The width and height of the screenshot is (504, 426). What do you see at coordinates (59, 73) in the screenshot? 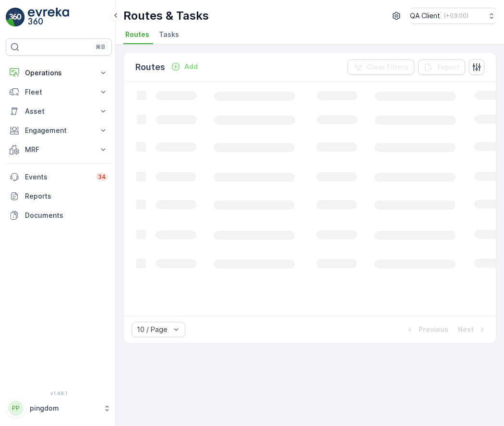
I see `button: Operations` at bounding box center [59, 73].